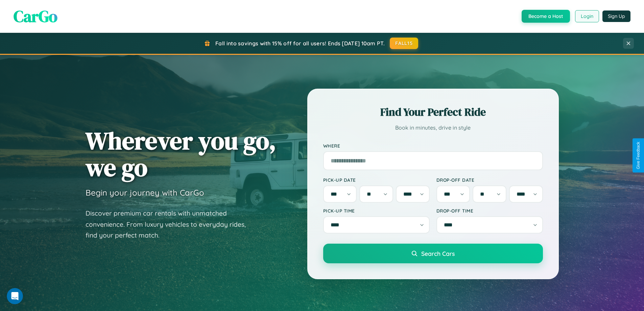 Image resolution: width=644 pixels, height=311 pixels. Describe the element at coordinates (181, 154) in the screenshot. I see `h1: Wherever you go, we go` at that location.